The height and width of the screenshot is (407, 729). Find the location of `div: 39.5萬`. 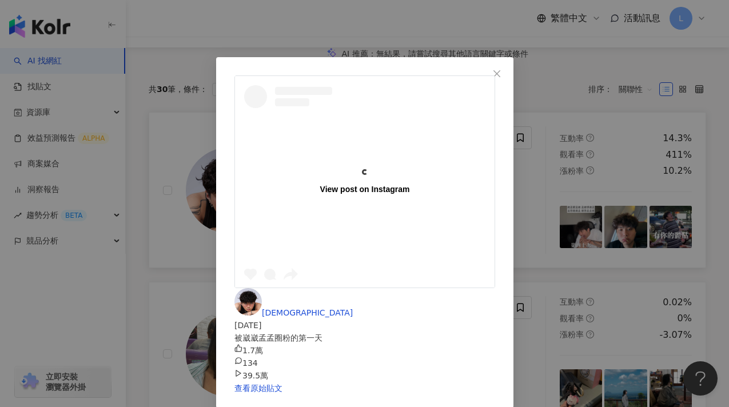

div: 39.5萬 is located at coordinates (365, 376).